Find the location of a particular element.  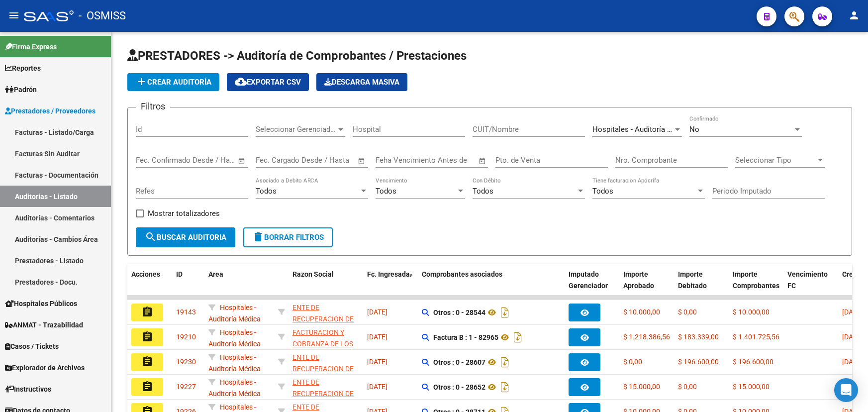

mat-icon: delete is located at coordinates (259, 237).